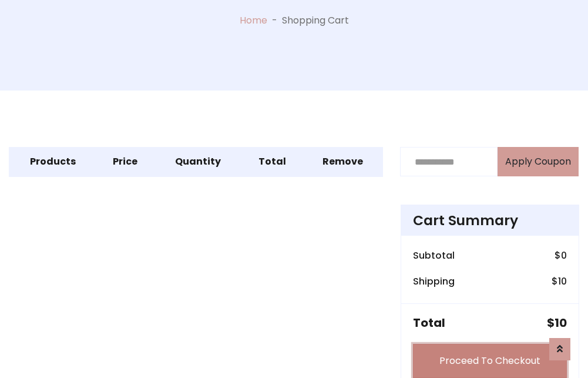 The image size is (588, 378). I want to click on th: Price, so click(125, 162).